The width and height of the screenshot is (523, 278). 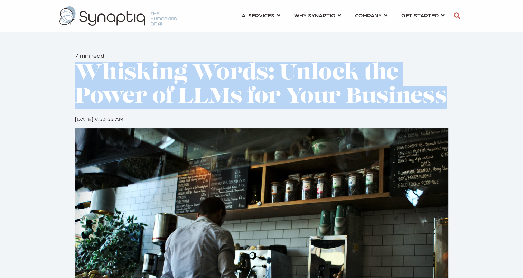 What do you see at coordinates (318, 15) in the screenshot?
I see `a: WHY SYNAPTIQ` at bounding box center [318, 15].